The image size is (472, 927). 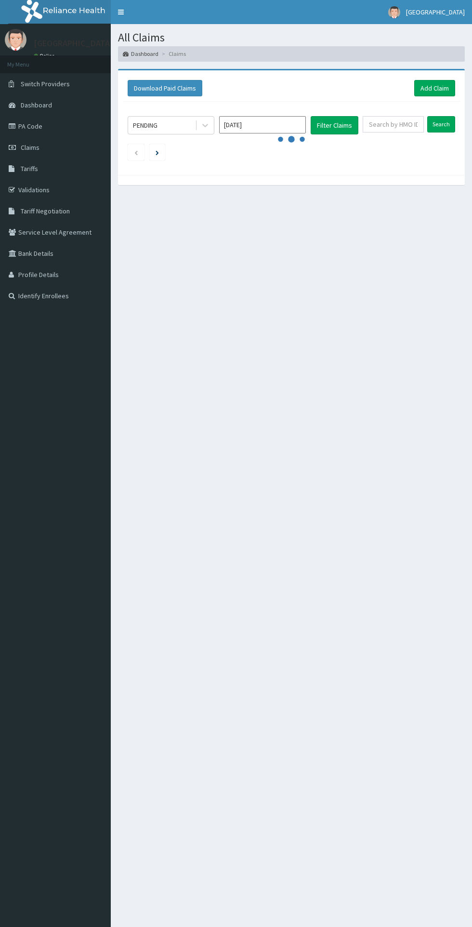 What do you see at coordinates (441, 124) in the screenshot?
I see `input: Search` at bounding box center [441, 124].